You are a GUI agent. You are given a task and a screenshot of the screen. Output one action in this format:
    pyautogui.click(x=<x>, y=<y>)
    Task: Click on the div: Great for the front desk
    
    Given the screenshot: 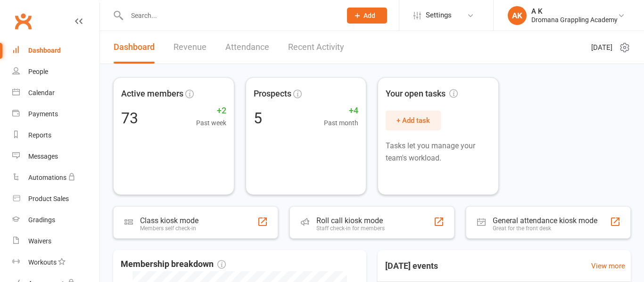 What is the action you would take?
    pyautogui.click(x=545, y=228)
    